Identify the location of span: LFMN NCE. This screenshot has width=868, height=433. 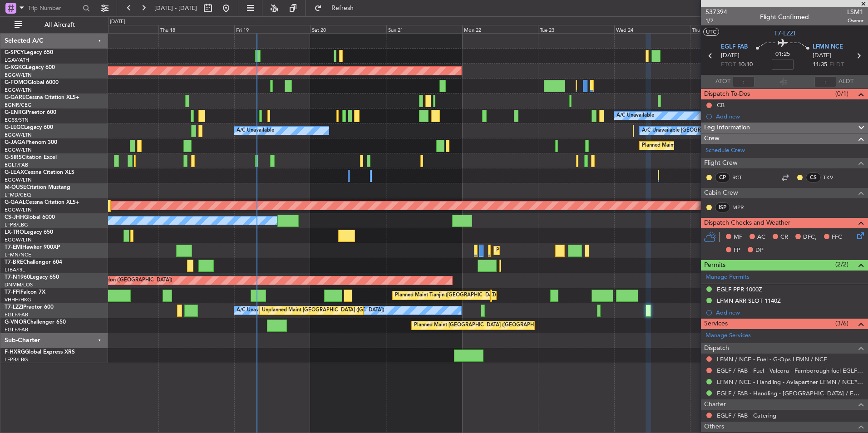
(827, 47).